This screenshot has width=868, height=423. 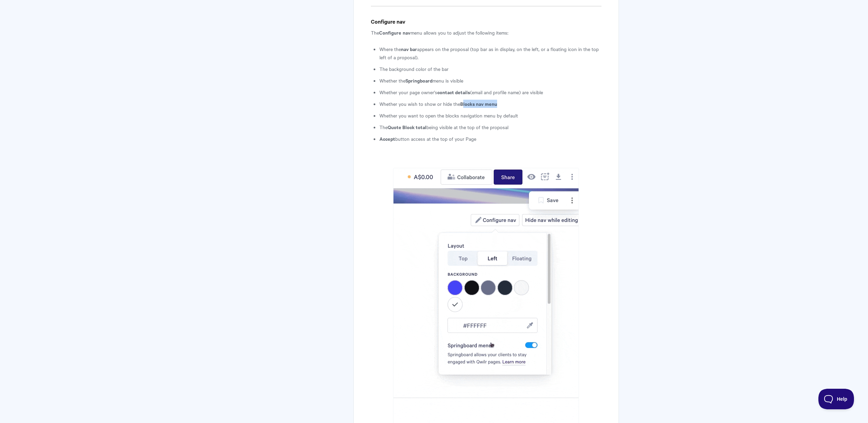 What do you see at coordinates (491, 115) in the screenshot?
I see `li: Whether you want to open the blocks navigation menu by default` at bounding box center [491, 115].